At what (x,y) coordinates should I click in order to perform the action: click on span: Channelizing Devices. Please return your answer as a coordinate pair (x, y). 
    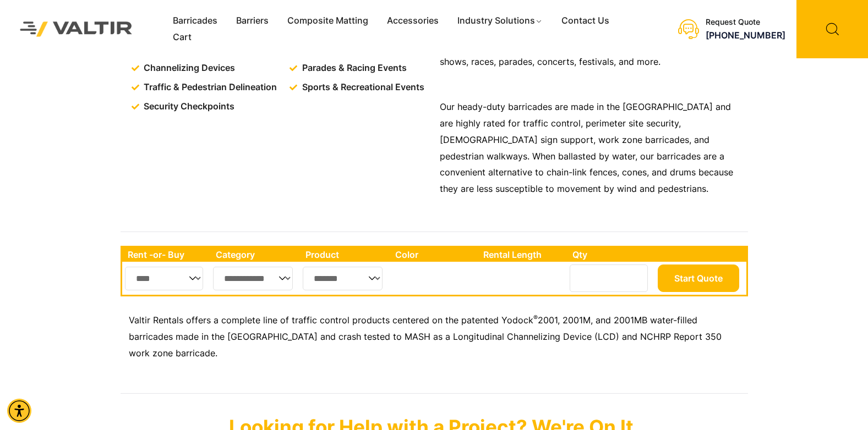
    Looking at the image, I should click on (188, 68).